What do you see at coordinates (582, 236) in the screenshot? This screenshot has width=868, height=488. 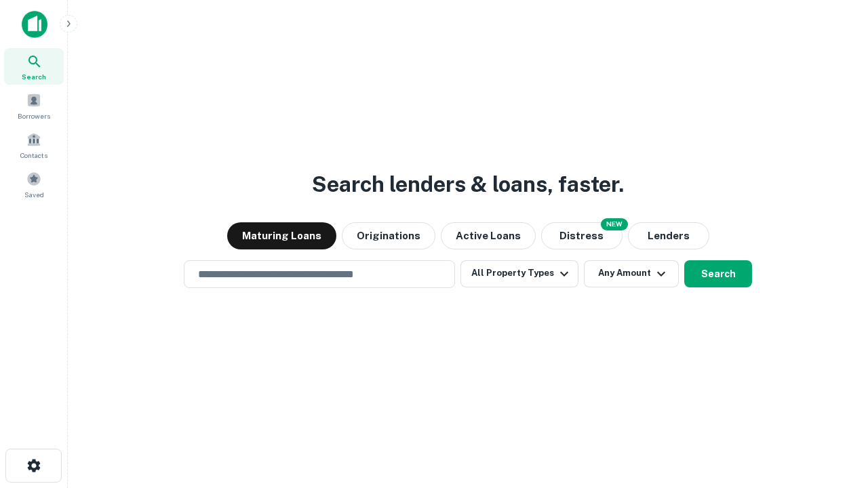 I see `button: Search distressed loans with lien and other non-mortgage details.` at bounding box center [582, 236].